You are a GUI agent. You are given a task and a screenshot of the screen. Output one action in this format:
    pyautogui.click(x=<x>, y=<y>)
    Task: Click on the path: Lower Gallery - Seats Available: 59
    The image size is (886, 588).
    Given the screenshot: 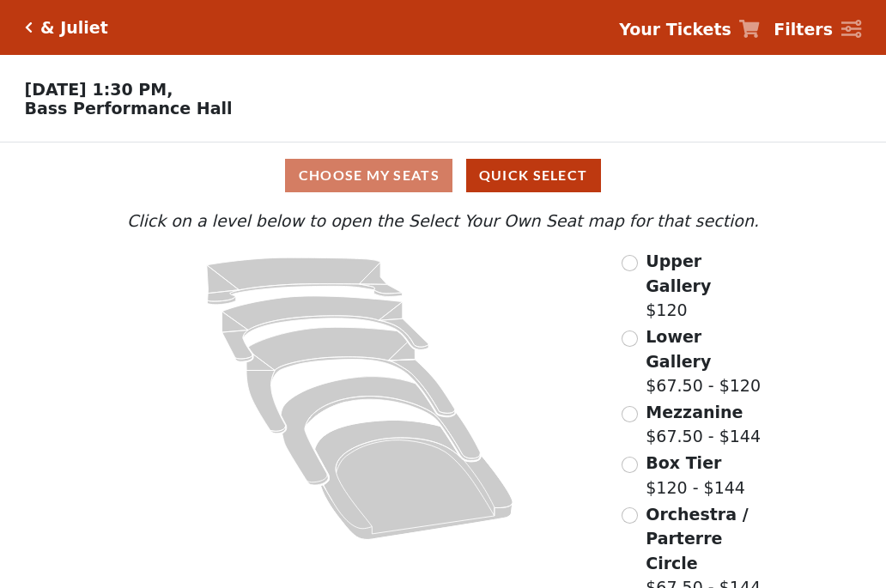 What is the action you would take?
    pyautogui.click(x=325, y=329)
    